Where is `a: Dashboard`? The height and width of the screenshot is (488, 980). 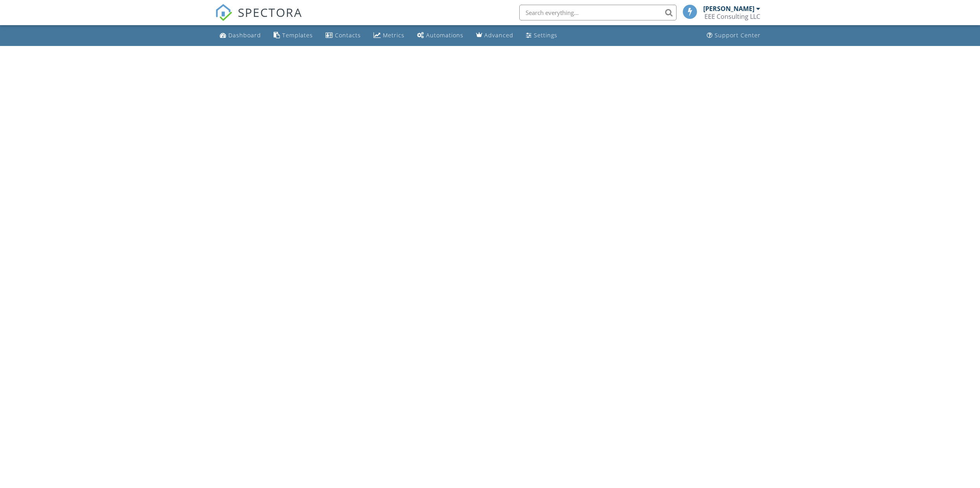
a: Dashboard is located at coordinates (240, 35).